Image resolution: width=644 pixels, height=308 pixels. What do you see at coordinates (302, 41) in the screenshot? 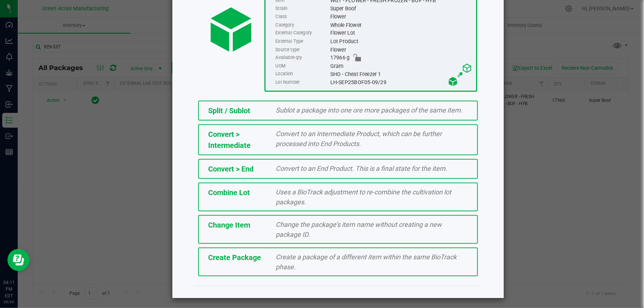
I see `label: External Type` at bounding box center [302, 41].